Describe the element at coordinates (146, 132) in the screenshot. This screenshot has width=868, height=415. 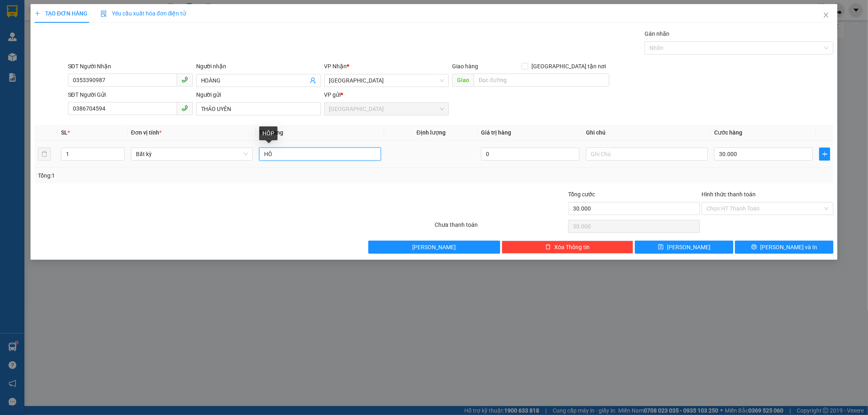
I see `span: Đơn vị tính` at that location.